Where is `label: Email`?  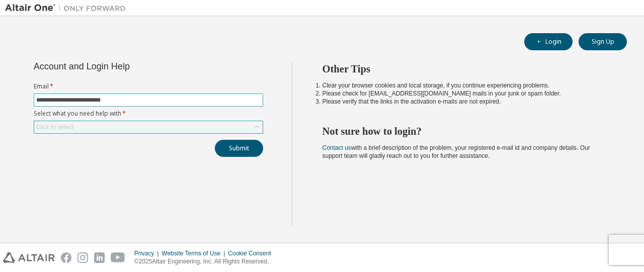 label: Email is located at coordinates (148, 87).